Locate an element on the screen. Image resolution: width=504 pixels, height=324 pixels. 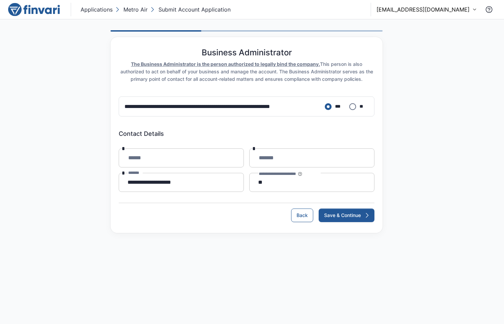
button: Applications is located at coordinates (97, 10).